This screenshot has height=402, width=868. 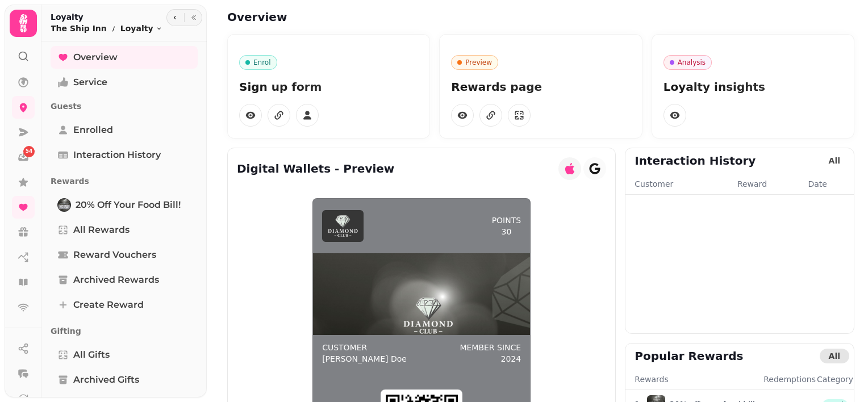 What do you see at coordinates (124, 155) in the screenshot?
I see `a: Interaction History` at bounding box center [124, 155].